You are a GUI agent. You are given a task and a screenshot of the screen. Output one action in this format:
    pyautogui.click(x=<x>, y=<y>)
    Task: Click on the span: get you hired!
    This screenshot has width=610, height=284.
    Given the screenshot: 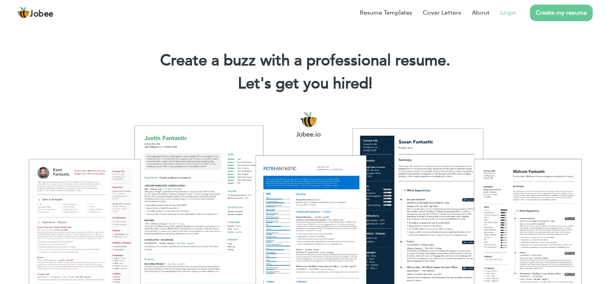 What is the action you would take?
    pyautogui.click(x=324, y=83)
    